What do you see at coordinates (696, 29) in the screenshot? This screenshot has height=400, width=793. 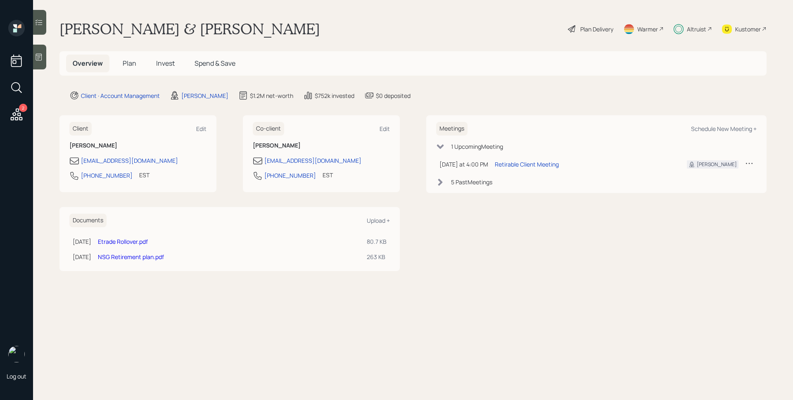 I see `div: Altruist` at bounding box center [696, 29].